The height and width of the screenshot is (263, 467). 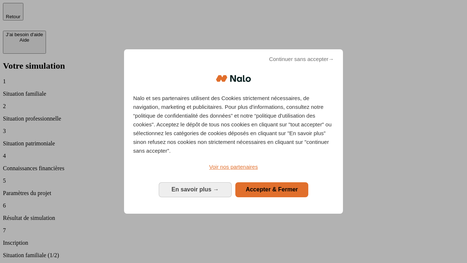 What do you see at coordinates (233, 166) in the screenshot?
I see `span: Voir nos partenaires` at bounding box center [233, 166].